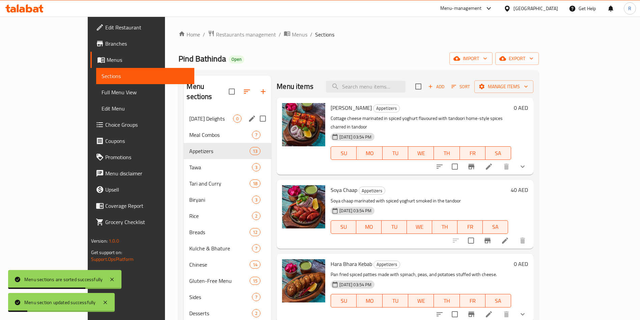 The height and width of the screenshot is (320, 640). Describe the element at coordinates (523, 166) in the screenshot. I see `button: show more` at that location.